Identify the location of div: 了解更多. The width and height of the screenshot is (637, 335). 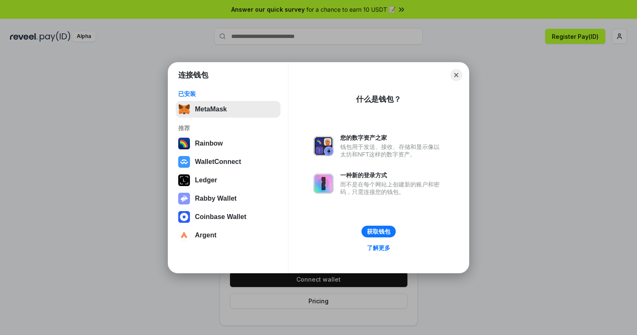
(379, 248).